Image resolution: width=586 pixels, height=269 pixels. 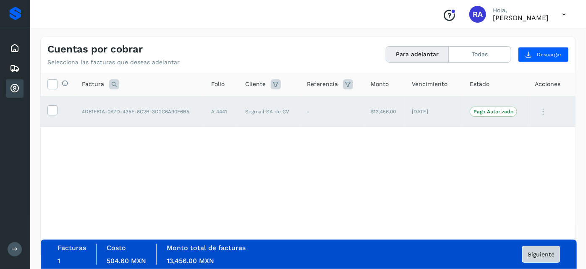 I want to click on td: $13,456.00, so click(x=384, y=112).